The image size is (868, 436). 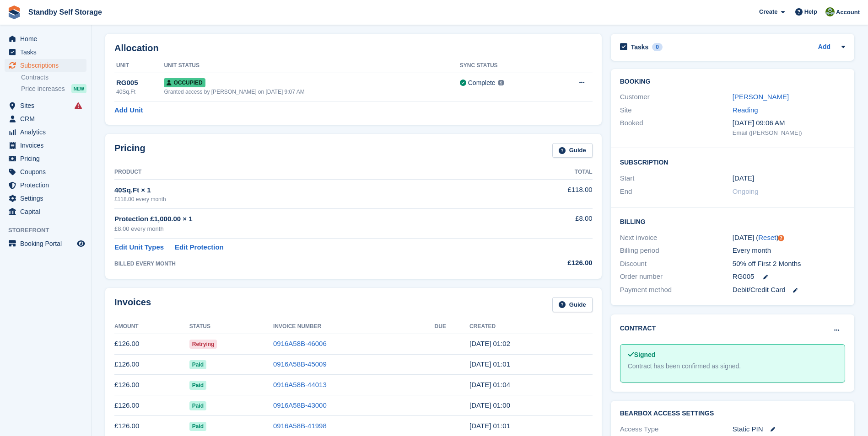 What do you see at coordinates (743, 178) in the screenshot?
I see `time: 2024-04-29 00:00:00 UTC` at bounding box center [743, 178].